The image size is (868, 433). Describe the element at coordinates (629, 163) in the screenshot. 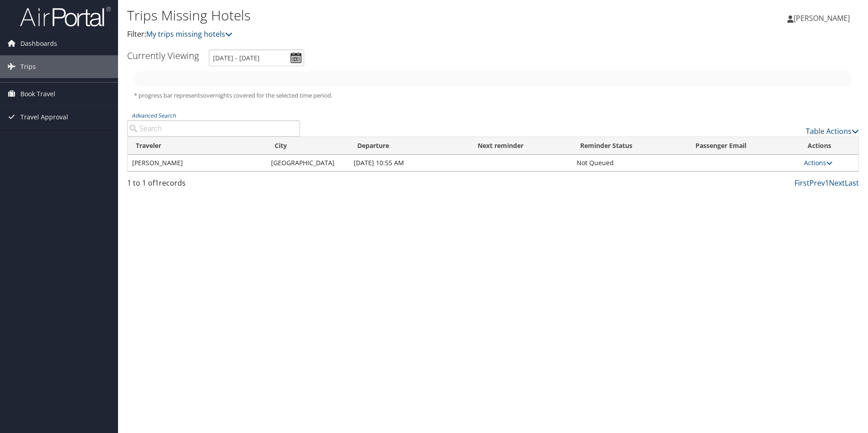

I see `td: Not Queued` at that location.